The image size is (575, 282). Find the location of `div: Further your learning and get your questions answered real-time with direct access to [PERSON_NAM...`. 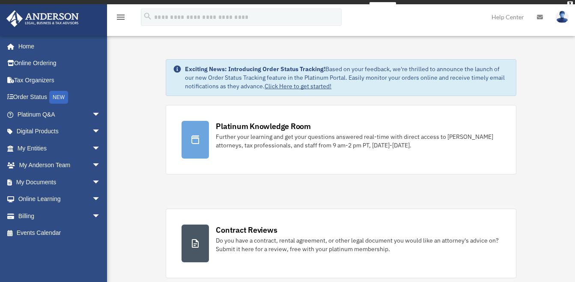

div: Further your learning and get your questions answered real-time with direct access to [PERSON_NAM... is located at coordinates (358, 141).